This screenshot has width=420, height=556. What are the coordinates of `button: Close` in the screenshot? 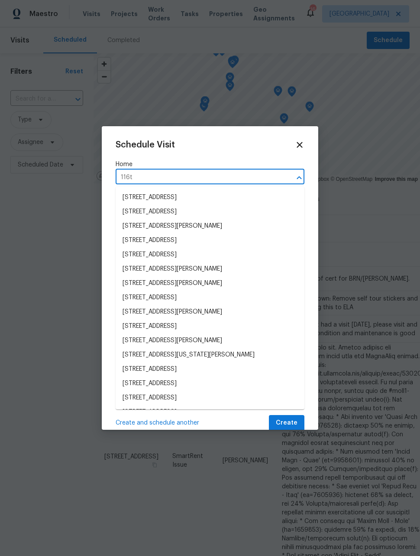 It's located at (299, 178).